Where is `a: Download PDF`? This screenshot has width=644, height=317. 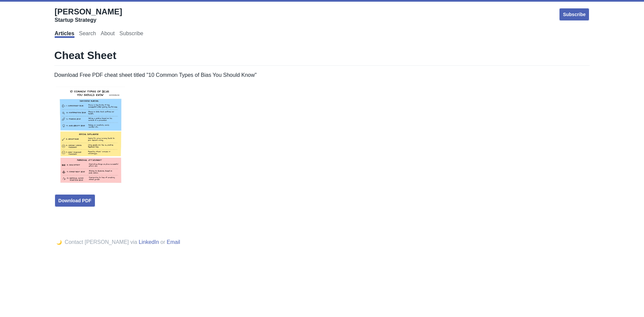 a: Download PDF is located at coordinates (75, 201).